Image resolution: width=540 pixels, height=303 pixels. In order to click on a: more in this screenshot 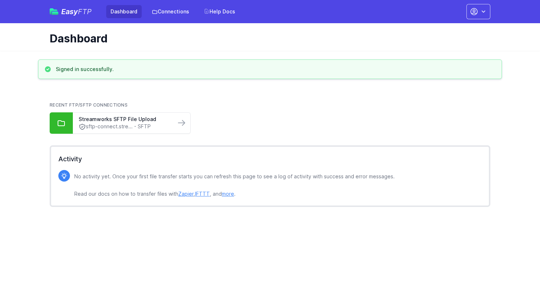, I will do `click(228, 193)`.